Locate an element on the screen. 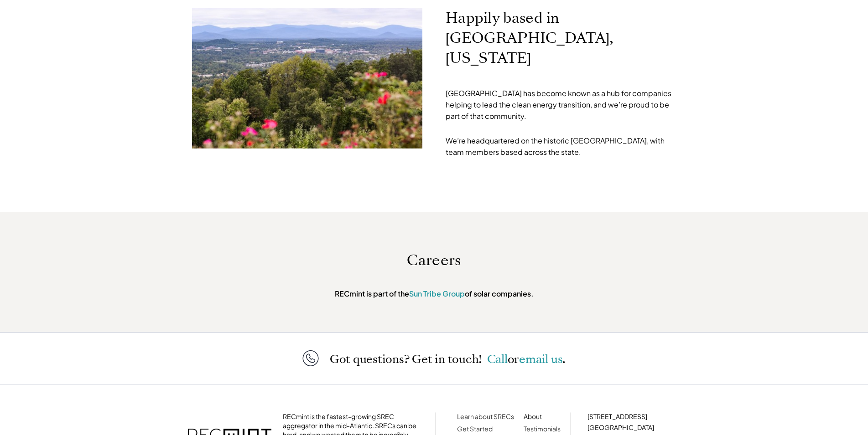 The height and width of the screenshot is (435, 868). a: Call is located at coordinates (497, 359).